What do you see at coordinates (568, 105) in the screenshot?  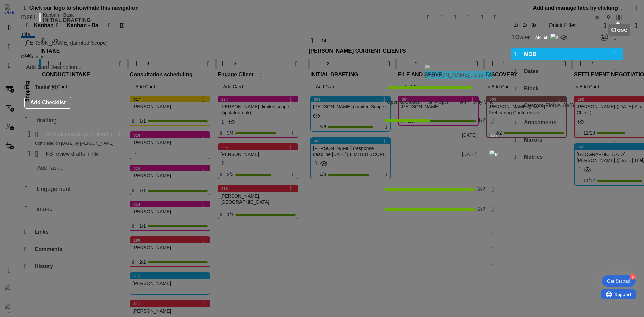 I see `span: ( 0/0 )` at bounding box center [568, 105].